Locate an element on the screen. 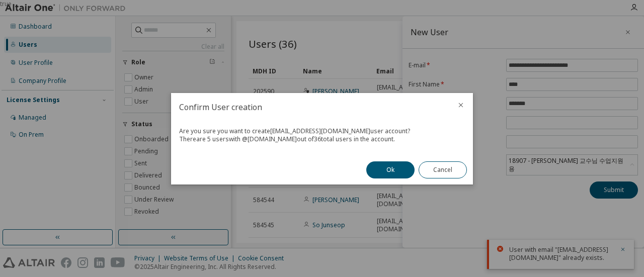  button: close is located at coordinates (461, 105).